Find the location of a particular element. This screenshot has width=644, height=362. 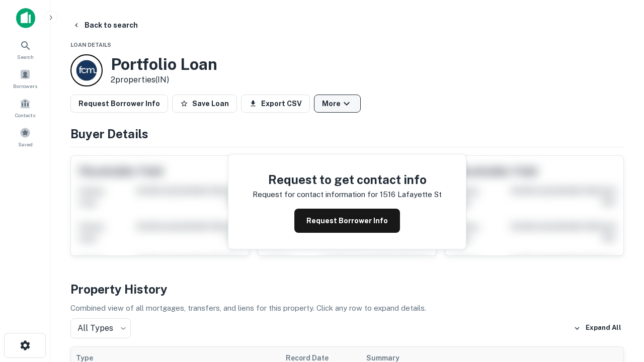

span: Contacts is located at coordinates (25, 115).